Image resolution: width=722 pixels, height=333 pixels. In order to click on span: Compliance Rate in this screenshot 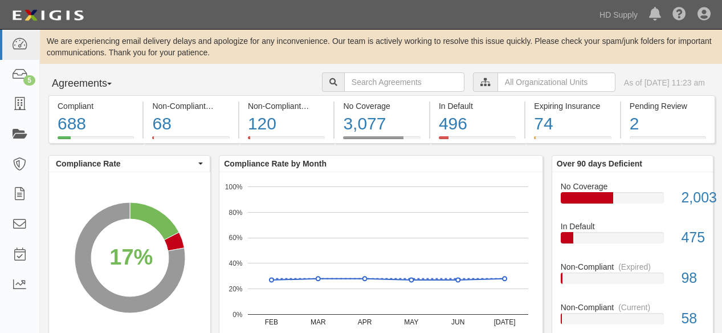, I will do `click(125, 164)`.